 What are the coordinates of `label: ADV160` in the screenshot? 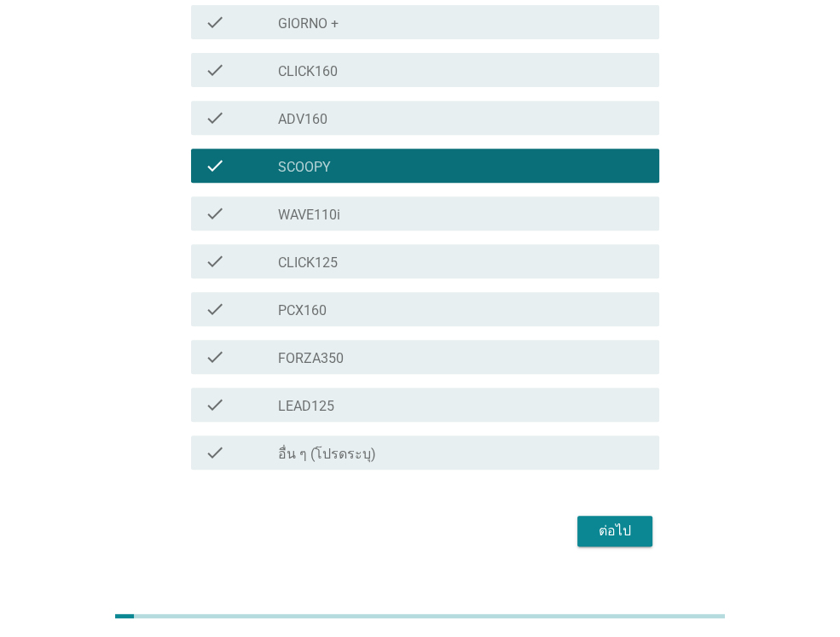 It's located at (303, 119).